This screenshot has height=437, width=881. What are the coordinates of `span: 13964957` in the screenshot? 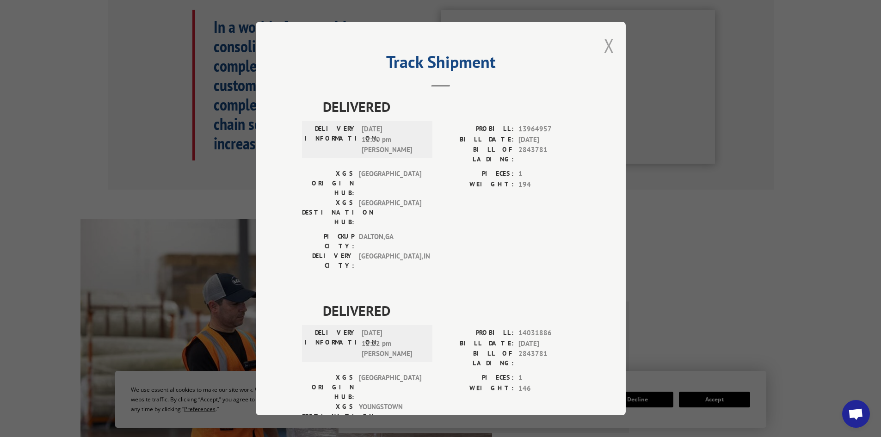 It's located at (549, 129).